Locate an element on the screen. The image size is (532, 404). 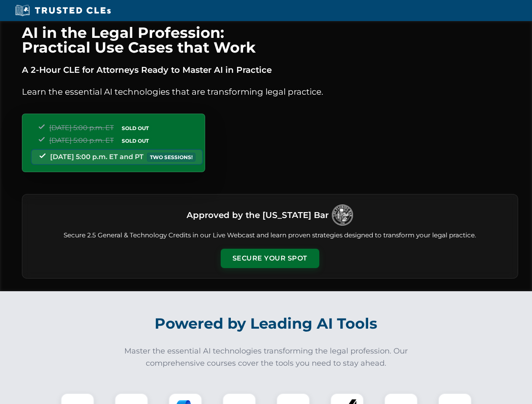
p: A 2-Hour CLE for Attorneys Ready to Master AI in Practice is located at coordinates (270, 70).